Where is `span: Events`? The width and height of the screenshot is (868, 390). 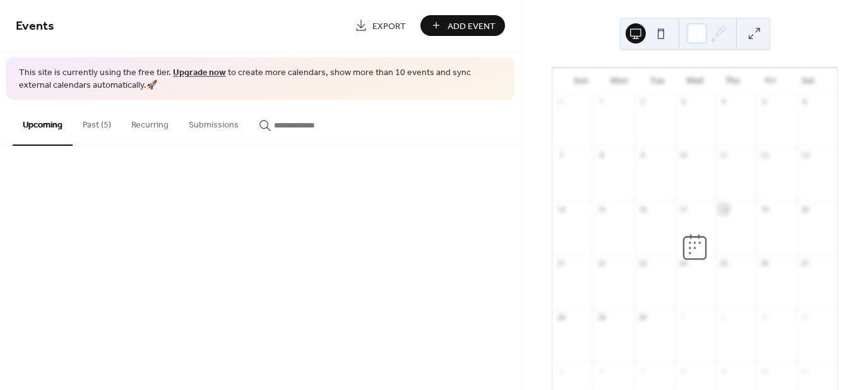 span: Events is located at coordinates (35, 26).